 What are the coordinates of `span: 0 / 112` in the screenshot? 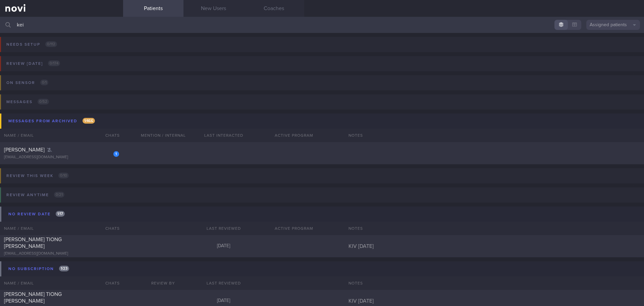 It's located at (51, 44).